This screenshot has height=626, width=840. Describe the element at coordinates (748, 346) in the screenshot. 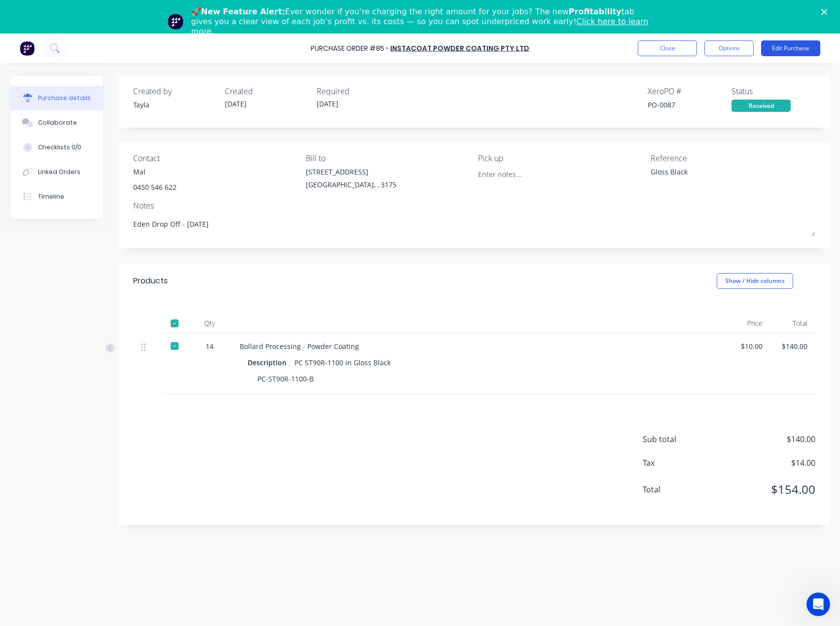

I see `div: $10.00` at that location.